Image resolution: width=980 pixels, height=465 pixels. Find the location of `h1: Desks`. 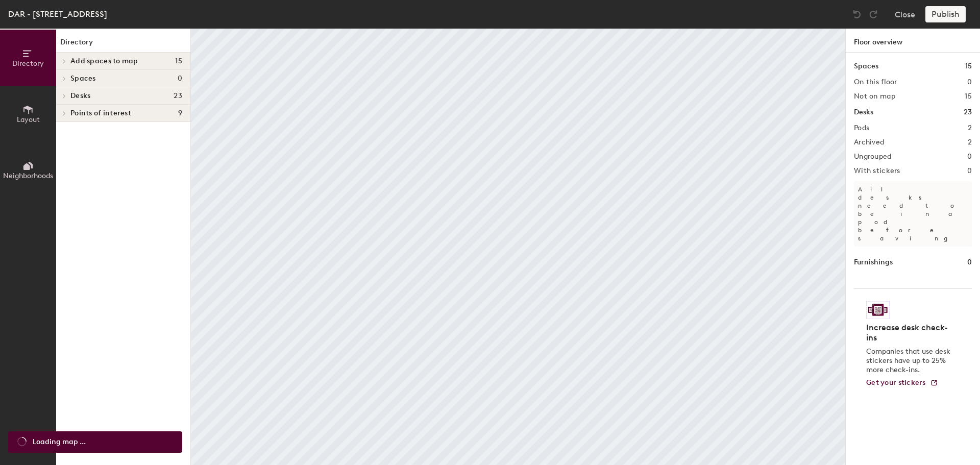

h1: Desks is located at coordinates (863, 112).